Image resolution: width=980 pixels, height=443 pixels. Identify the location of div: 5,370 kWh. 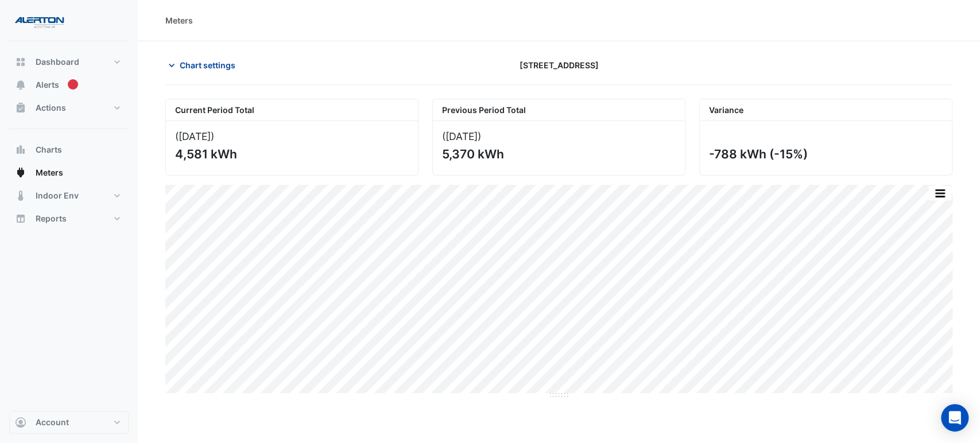
(557, 154).